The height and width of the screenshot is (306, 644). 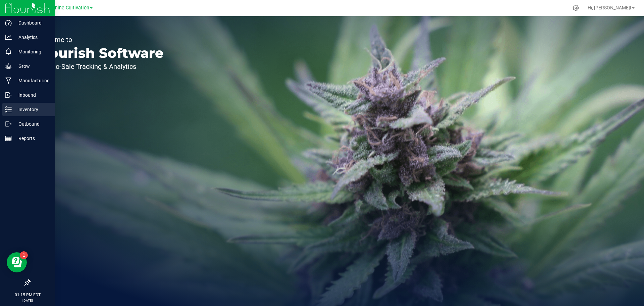 What do you see at coordinates (32, 81) in the screenshot?
I see `p: Manufacturing` at bounding box center [32, 81].